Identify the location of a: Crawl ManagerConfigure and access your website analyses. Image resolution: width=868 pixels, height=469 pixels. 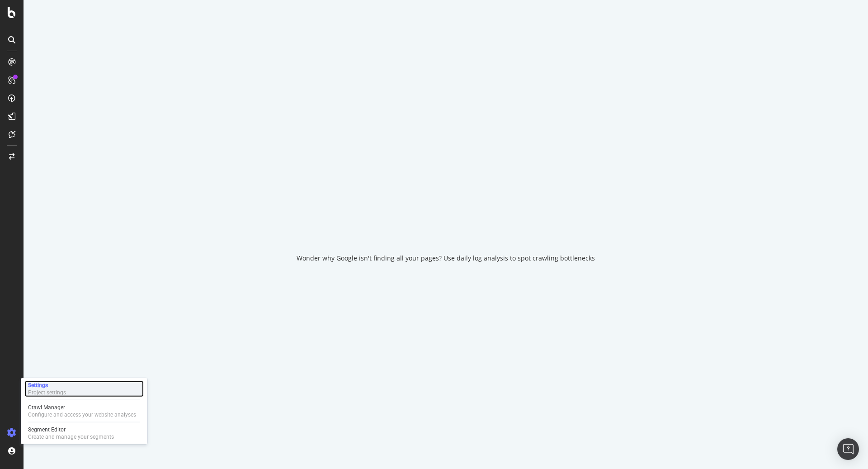
(84, 411).